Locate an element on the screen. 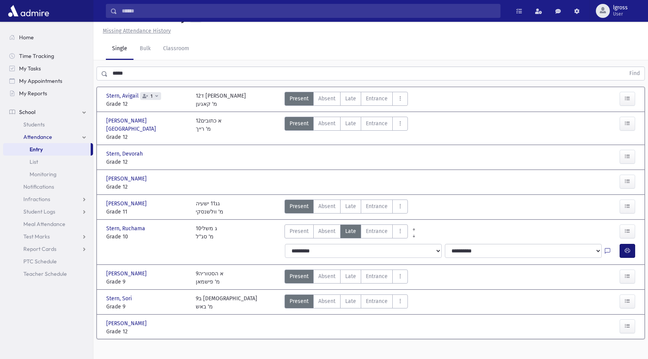 The height and width of the screenshot is (359, 648). a: My Tasks is located at coordinates (48, 69).